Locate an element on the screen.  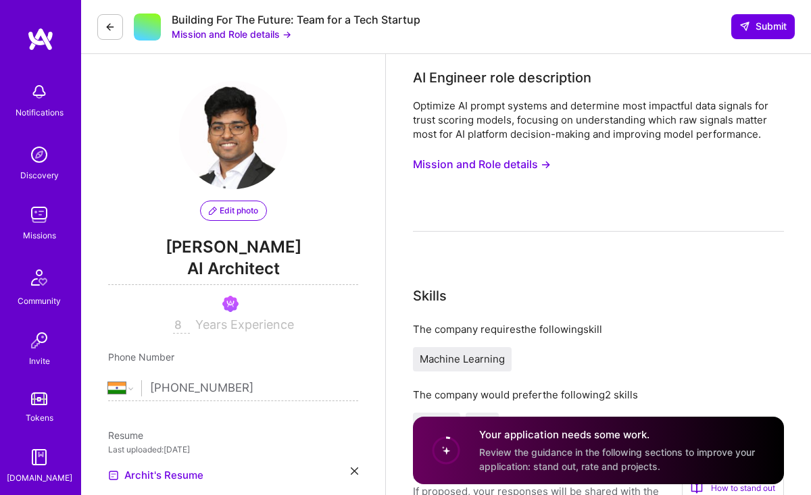
div: Building For The Future: Team for a Tech Startup is located at coordinates (296, 20).